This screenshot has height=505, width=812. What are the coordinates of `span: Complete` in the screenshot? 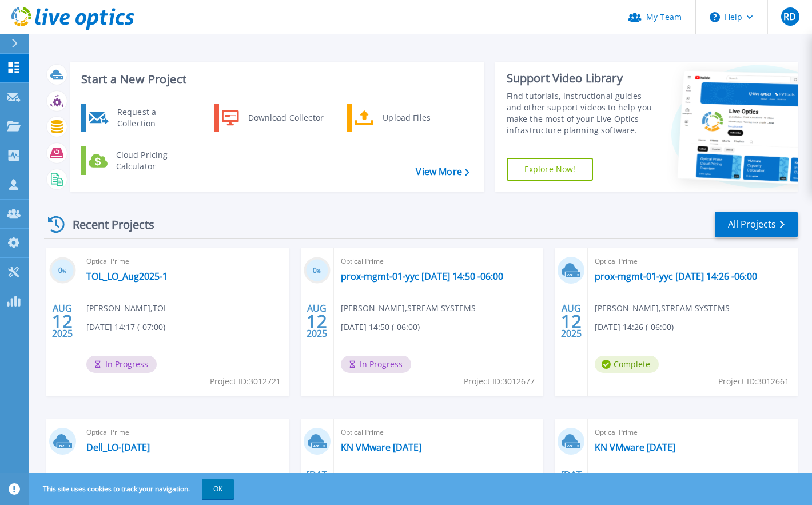 It's located at (627, 364).